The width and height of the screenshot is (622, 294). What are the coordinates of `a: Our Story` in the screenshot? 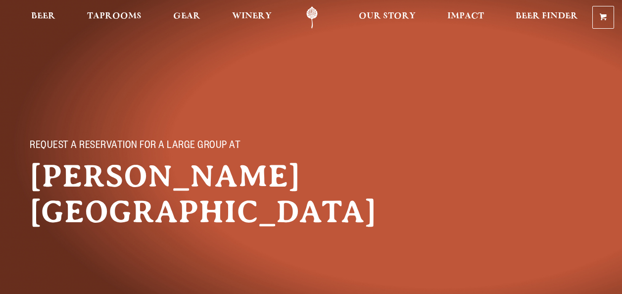 It's located at (387, 17).